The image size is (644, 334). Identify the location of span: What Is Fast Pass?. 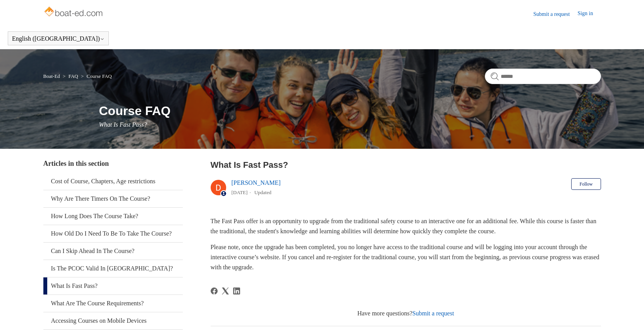
(123, 124).